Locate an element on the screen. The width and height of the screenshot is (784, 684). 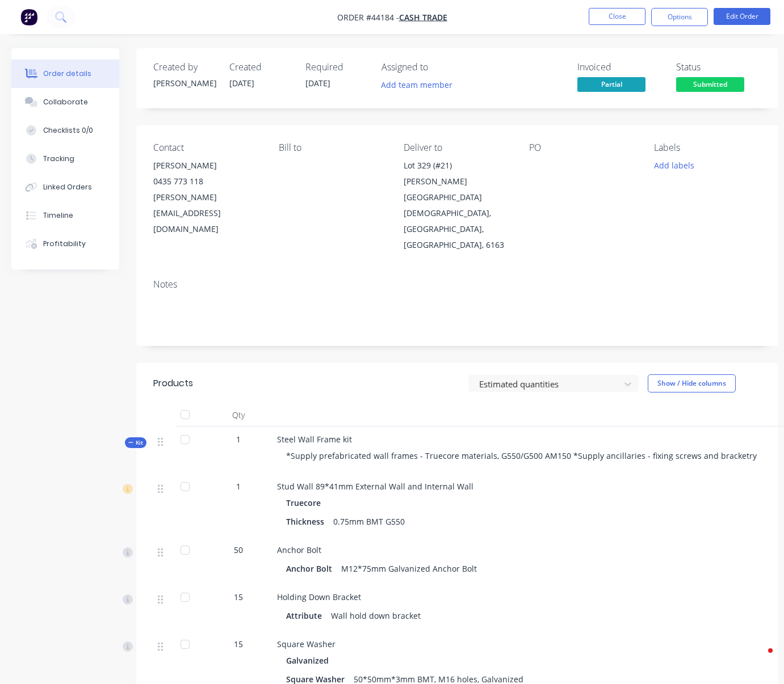
button: Add labels is located at coordinates (674, 165).